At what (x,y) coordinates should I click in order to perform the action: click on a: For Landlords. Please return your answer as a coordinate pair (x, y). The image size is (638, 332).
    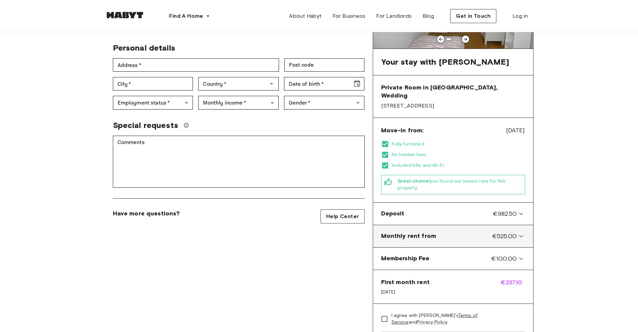
    Looking at the image, I should click on (394, 16).